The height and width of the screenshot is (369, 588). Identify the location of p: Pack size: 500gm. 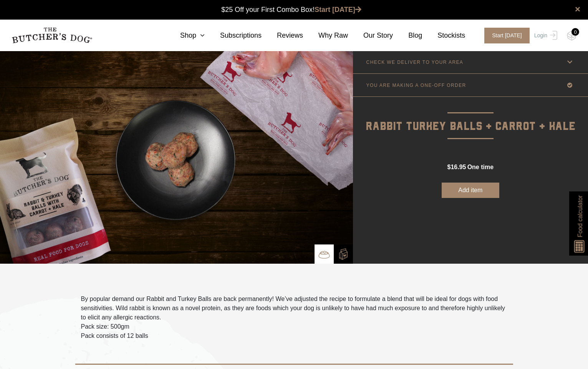
(294, 327).